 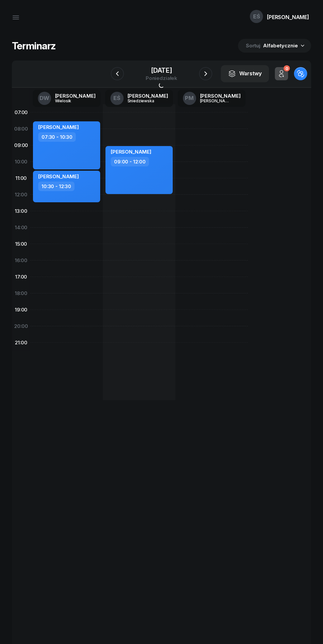 I want to click on div: poniedziałek, so click(x=162, y=78).